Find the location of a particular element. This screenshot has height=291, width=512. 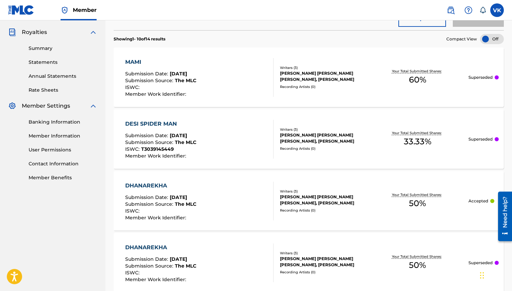

img: Member Settings is located at coordinates (12, 106).